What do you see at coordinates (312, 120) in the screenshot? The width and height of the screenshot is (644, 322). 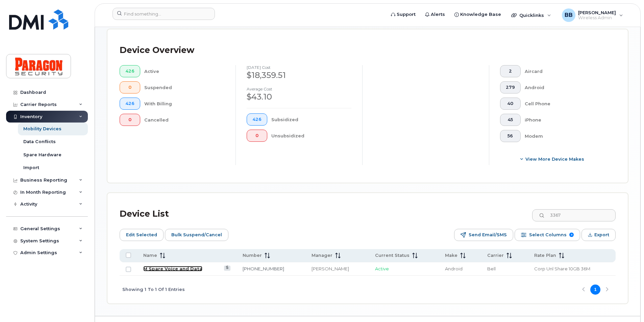 I see `div: Subsidized` at bounding box center [312, 120].